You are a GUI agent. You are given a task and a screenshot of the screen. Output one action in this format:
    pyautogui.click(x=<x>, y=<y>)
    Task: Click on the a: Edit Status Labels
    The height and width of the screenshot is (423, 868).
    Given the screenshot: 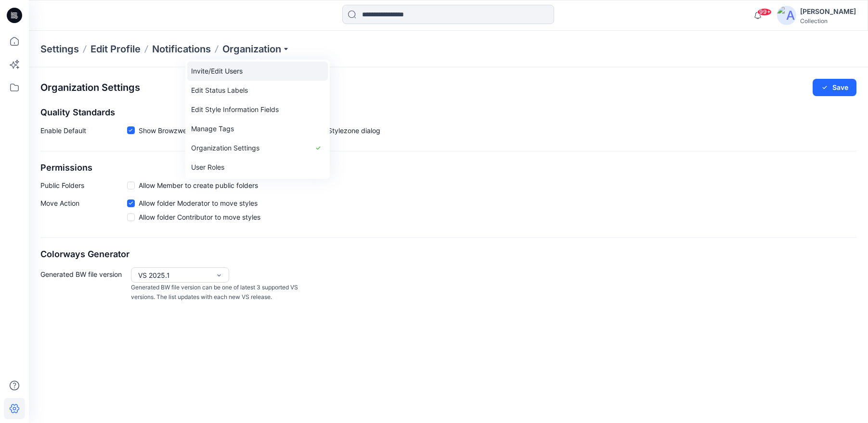 What is the action you would take?
    pyautogui.click(x=257, y=91)
    